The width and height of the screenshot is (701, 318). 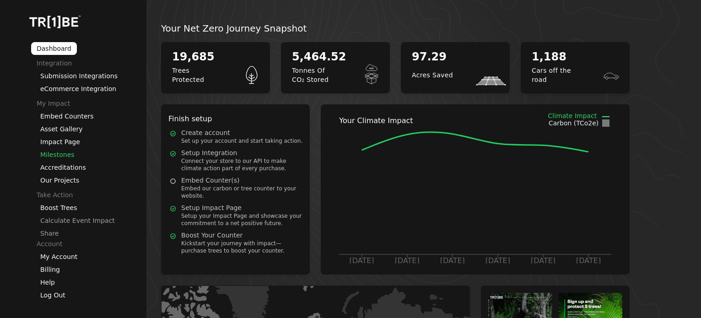 What do you see at coordinates (242, 180) in the screenshot?
I see `div: Embed Counter(s)` at bounding box center [242, 180].